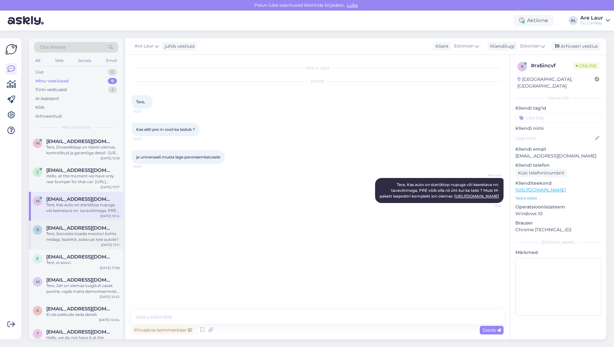  What do you see at coordinates (38, 259) in the screenshot?
I see `span: e` at bounding box center [38, 259].